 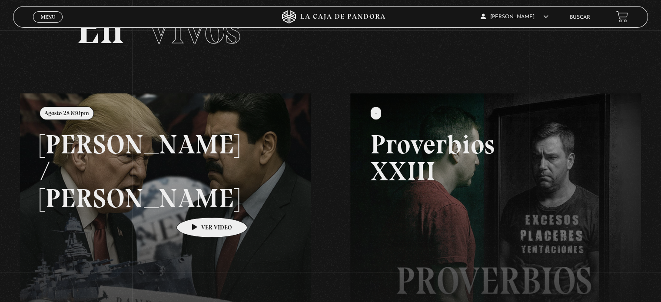 What do you see at coordinates (330, 29) in the screenshot?
I see `h2: En` at bounding box center [330, 29].